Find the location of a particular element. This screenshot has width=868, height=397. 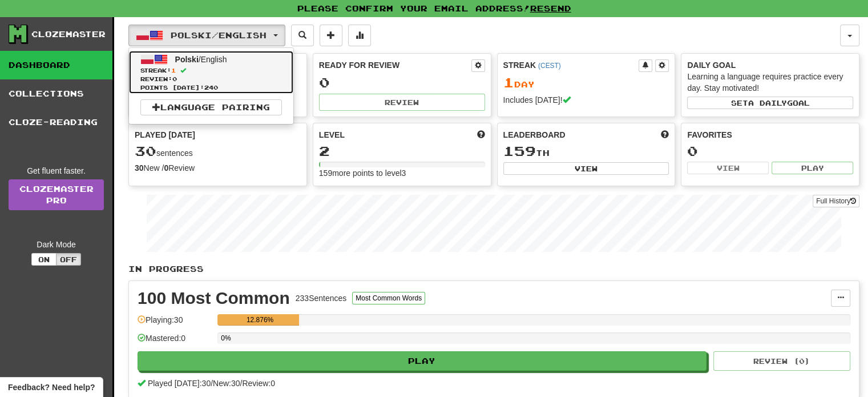

div: th is located at coordinates (586, 152).